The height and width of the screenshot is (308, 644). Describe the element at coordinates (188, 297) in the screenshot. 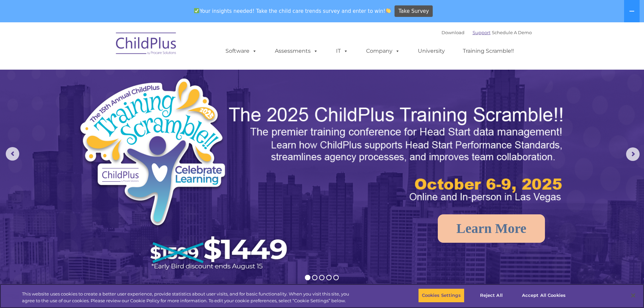

I see `div: This website uses cookies to create a better user experience, provide statistics about user visit...` at that location.